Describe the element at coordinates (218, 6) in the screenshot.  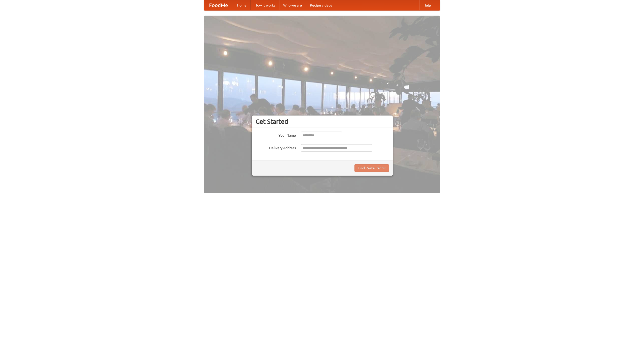
I see `a: FoodMe` at that location.